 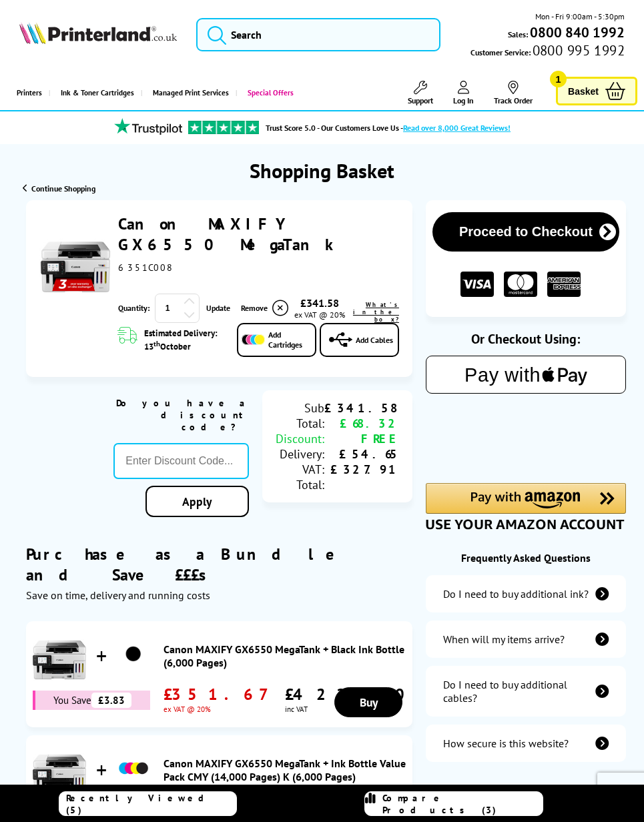 I want to click on span: Customer Service:, so click(x=547, y=51).